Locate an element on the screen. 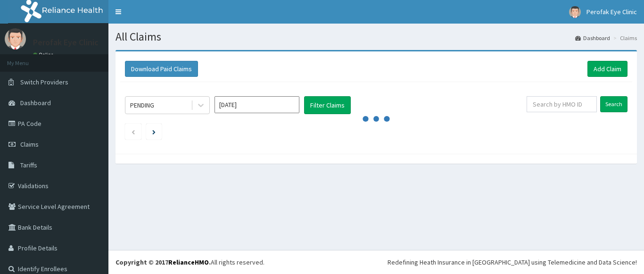 The image size is (644, 274). input: Search by HMO ID is located at coordinates (561, 104).